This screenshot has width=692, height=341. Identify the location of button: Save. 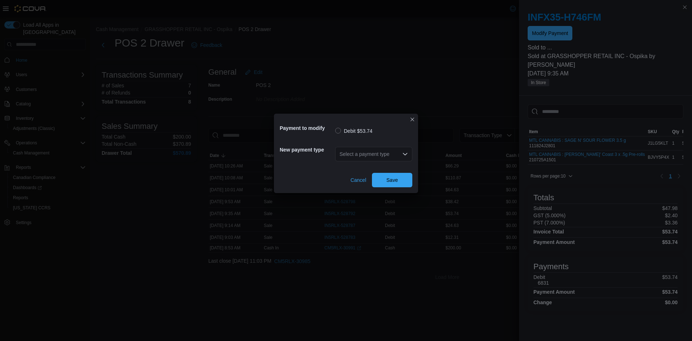
(392, 180).